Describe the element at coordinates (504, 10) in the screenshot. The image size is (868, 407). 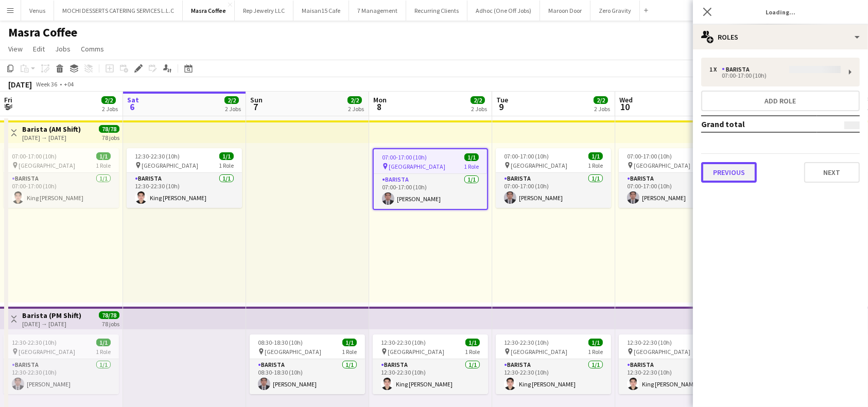
I see `button: Adhoc (One Off Jobs)` at that location.